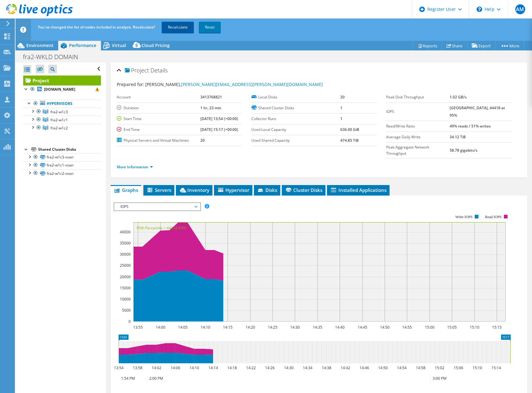 This screenshot has width=532, height=393. I want to click on text: 14:38, so click(326, 367).